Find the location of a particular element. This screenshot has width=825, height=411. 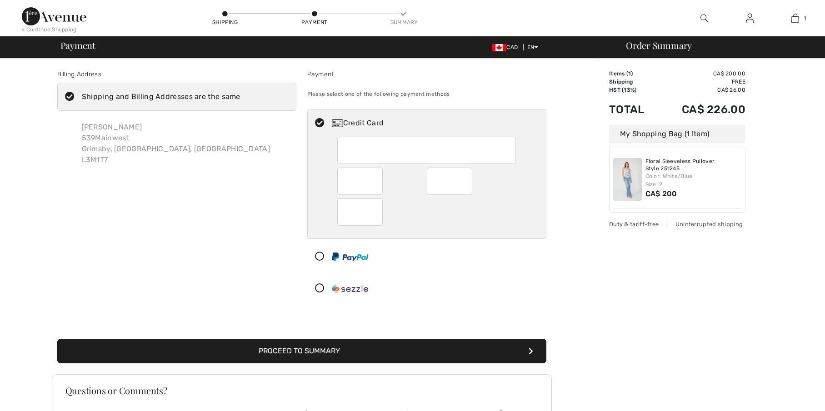

img: My Bag is located at coordinates (795, 18).